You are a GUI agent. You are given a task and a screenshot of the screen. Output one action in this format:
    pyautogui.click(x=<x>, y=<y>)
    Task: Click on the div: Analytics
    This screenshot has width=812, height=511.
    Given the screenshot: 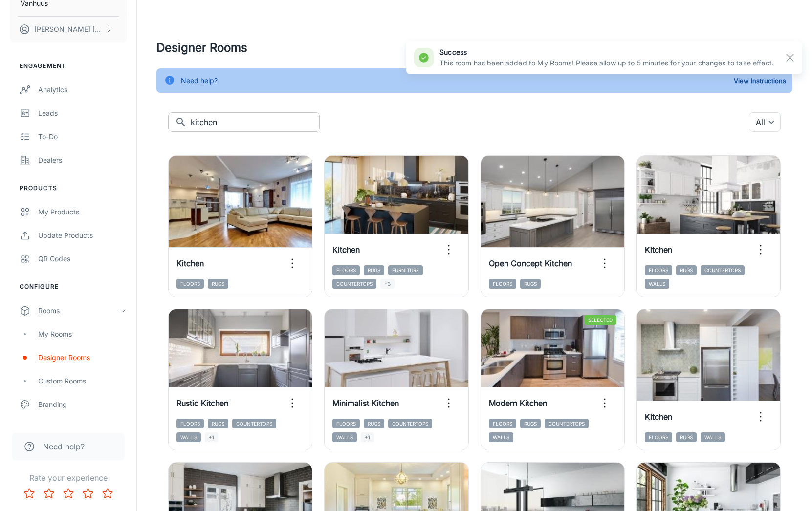 What is the action you would take?
    pyautogui.click(x=82, y=90)
    